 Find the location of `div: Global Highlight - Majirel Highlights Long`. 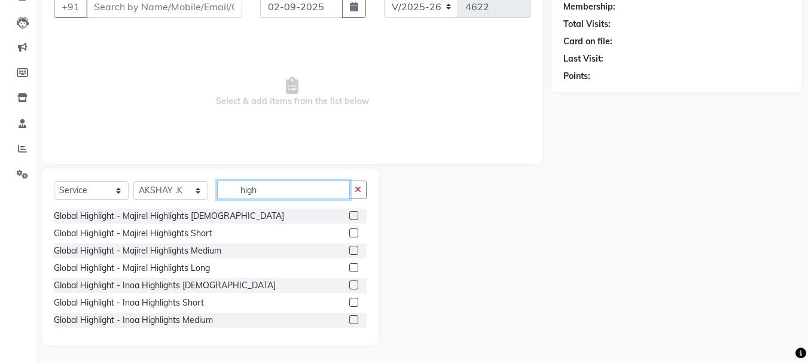

div: Global Highlight - Majirel Highlights Long is located at coordinates (132, 268).